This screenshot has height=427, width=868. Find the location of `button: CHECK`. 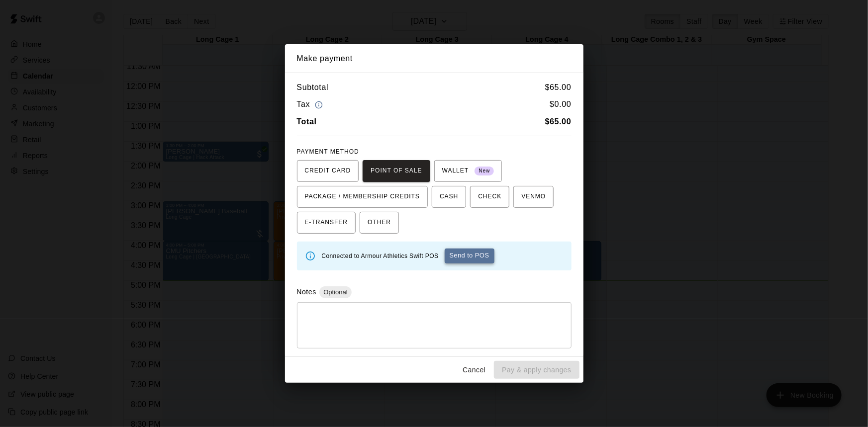

button: CHECK is located at coordinates (490, 197).